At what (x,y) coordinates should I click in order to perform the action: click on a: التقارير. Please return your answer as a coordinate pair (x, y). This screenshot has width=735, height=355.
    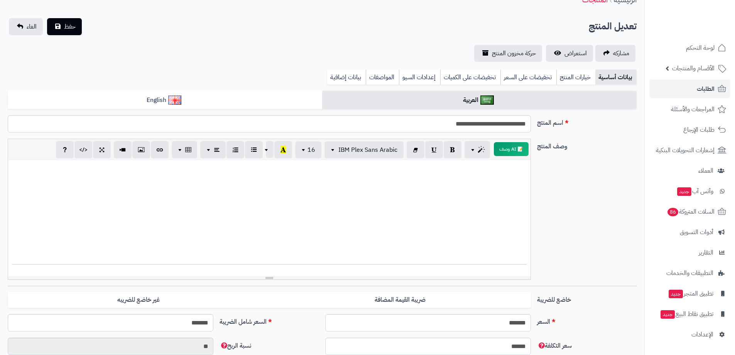
    Looking at the image, I should click on (690, 252).